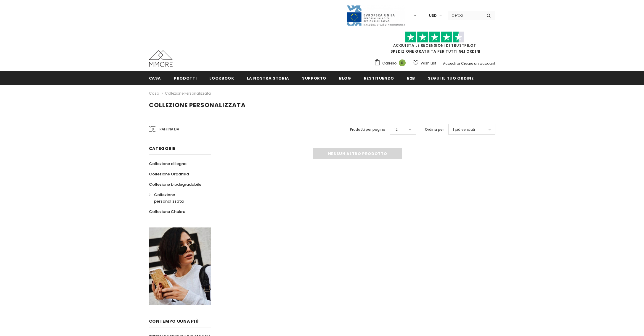 Image resolution: width=644 pixels, height=336 pixels. I want to click on a: Accedi, so click(449, 63).